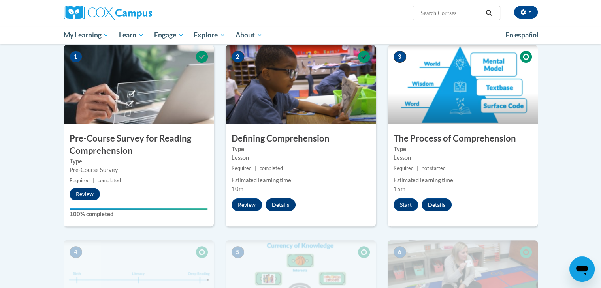 The height and width of the screenshot is (288, 601). What do you see at coordinates (237, 189) in the screenshot?
I see `span: 10m` at bounding box center [237, 189].